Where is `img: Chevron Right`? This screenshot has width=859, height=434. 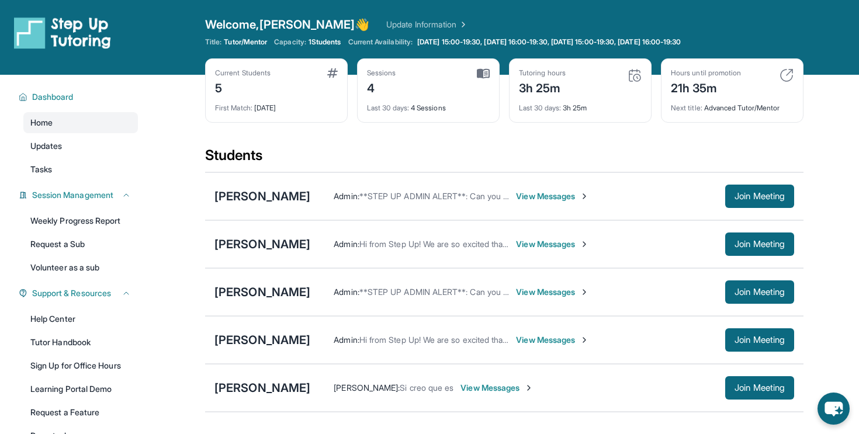
img: Chevron Right is located at coordinates (462, 25).